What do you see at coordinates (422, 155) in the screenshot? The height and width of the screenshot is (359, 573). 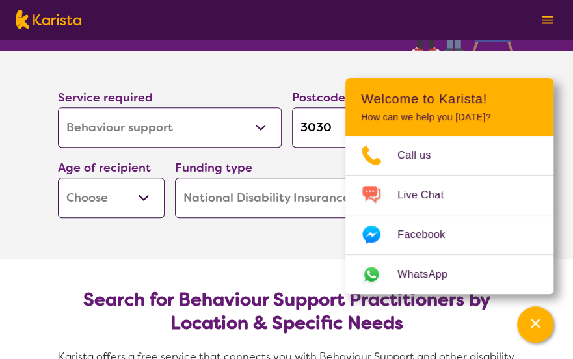 I see `span: Call us` at bounding box center [422, 155].